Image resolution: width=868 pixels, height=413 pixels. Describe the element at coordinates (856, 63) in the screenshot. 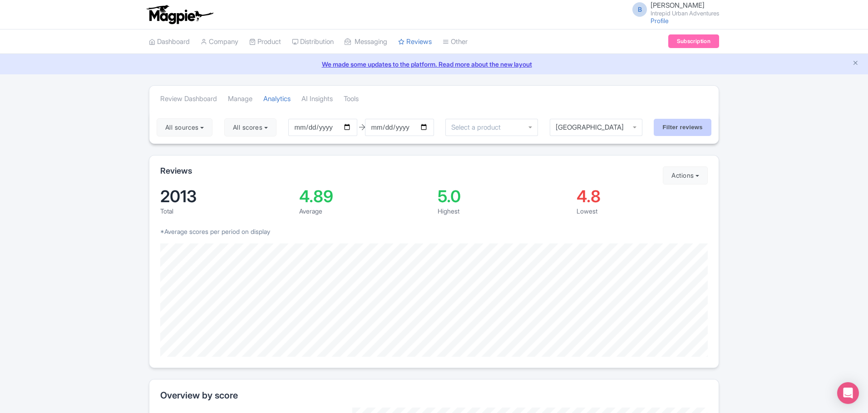

I see `button: Close announcement` at that location.